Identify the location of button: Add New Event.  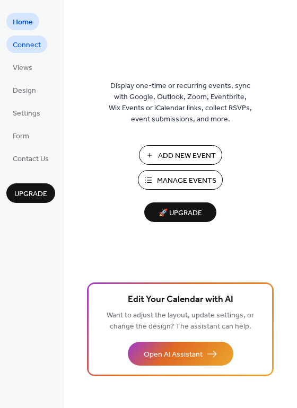
(180, 155).